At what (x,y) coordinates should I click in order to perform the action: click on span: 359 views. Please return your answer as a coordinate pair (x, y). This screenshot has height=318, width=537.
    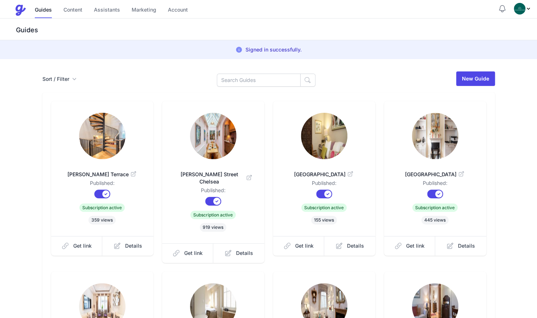
    Looking at the image, I should click on (102, 220).